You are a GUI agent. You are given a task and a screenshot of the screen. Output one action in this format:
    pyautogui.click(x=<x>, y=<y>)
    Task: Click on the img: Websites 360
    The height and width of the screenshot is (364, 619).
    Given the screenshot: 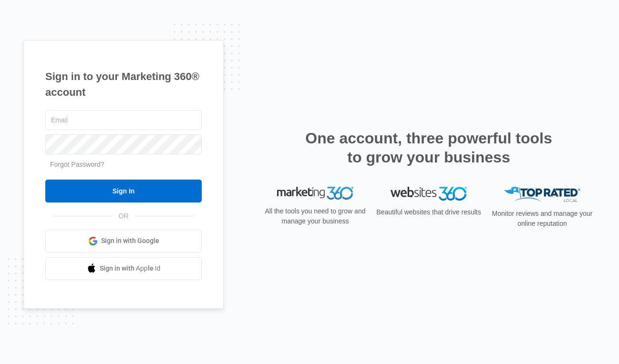 What is the action you would take?
    pyautogui.click(x=429, y=193)
    